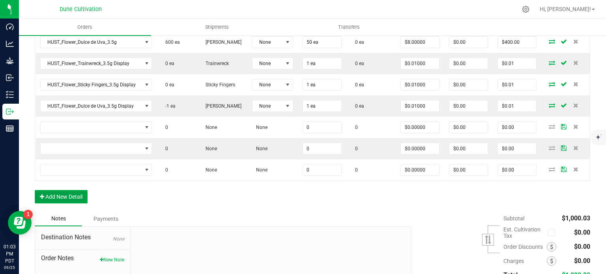 This screenshot has height=274, width=606. I want to click on span: Calculate cultivation tax, so click(553, 232).